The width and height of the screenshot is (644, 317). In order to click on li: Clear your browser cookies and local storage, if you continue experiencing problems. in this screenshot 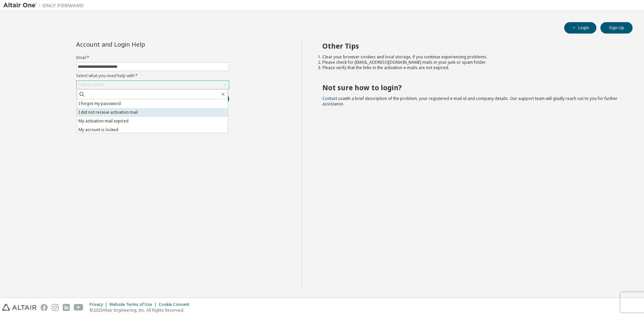, I will do `click(472, 57)`.